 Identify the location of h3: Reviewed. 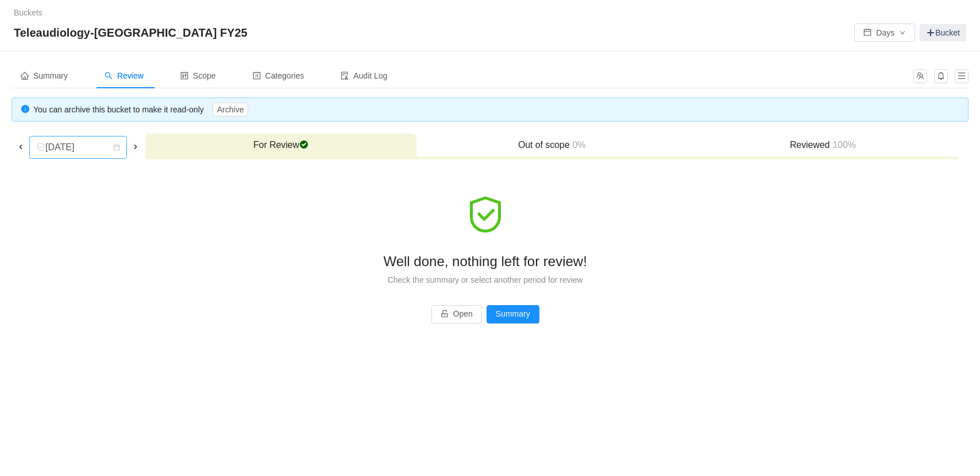
(823, 146).